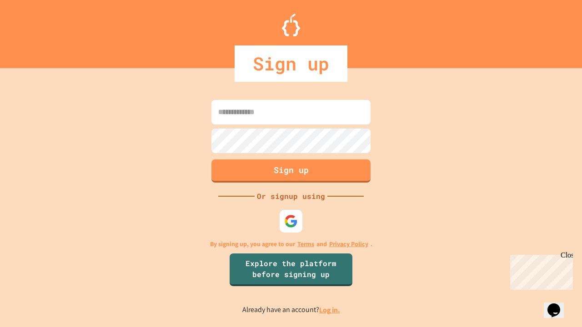 This screenshot has width=582, height=327. I want to click on a: Explore the platform before signing up, so click(291, 270).